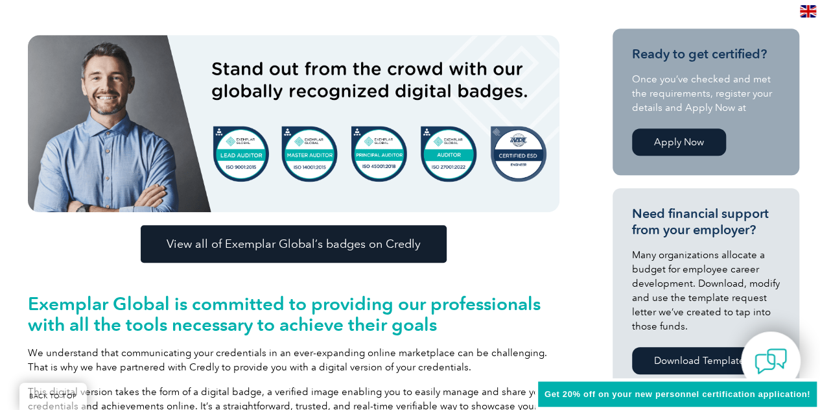 This screenshot has width=820, height=410. What do you see at coordinates (808, 11) in the screenshot?
I see `img: en` at bounding box center [808, 11].